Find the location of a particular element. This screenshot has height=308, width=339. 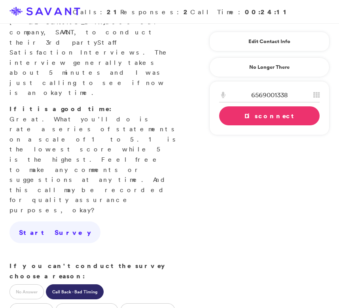

strong: 2 is located at coordinates (187, 12).